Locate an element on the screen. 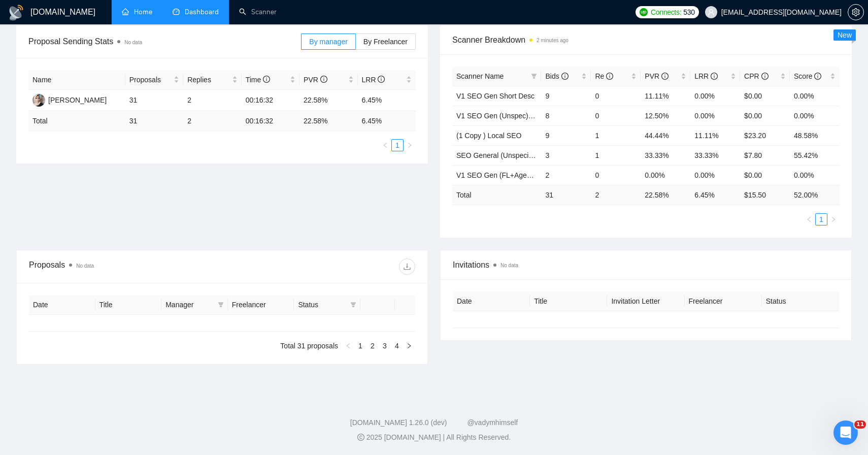 Image resolution: width=868 pixels, height=455 pixels. a: 3 is located at coordinates (385, 346).